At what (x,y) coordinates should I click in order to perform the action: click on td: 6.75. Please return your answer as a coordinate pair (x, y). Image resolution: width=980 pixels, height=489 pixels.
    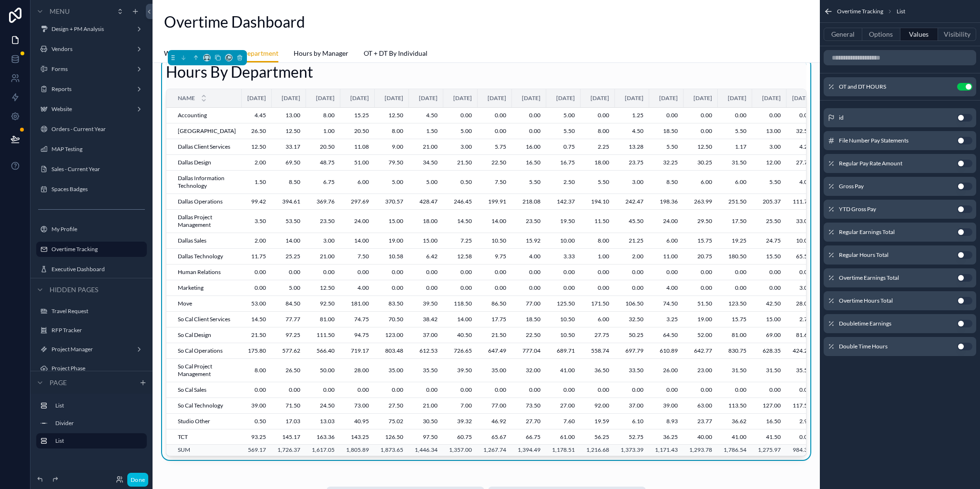
    Looking at the image, I should click on (323, 182).